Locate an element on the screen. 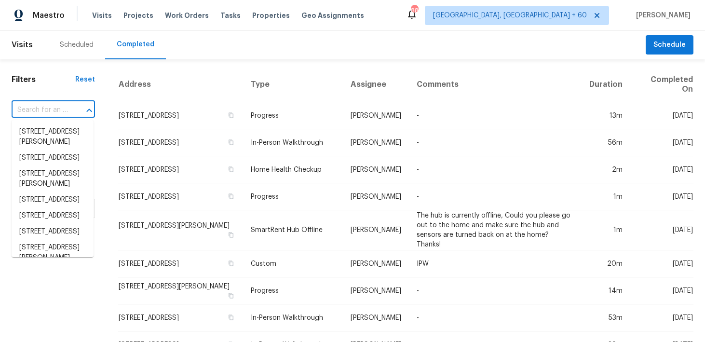 The height and width of the screenshot is (342, 705). td: 2m is located at coordinates (605, 170).